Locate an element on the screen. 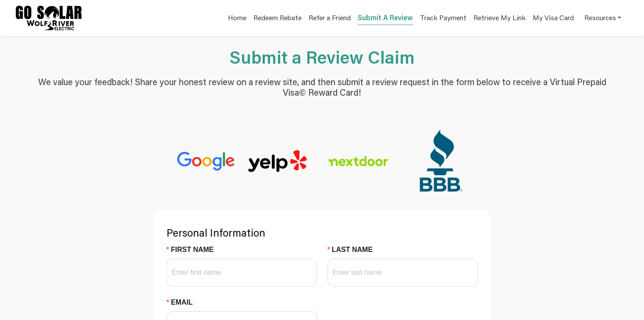  img: Better Business Bureau is located at coordinates (439, 161).